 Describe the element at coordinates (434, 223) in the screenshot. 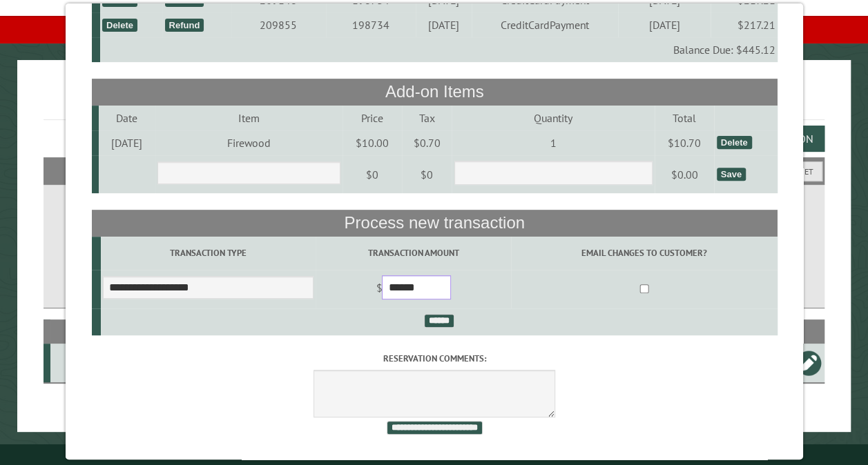

I see `th: Process new transaction` at that location.